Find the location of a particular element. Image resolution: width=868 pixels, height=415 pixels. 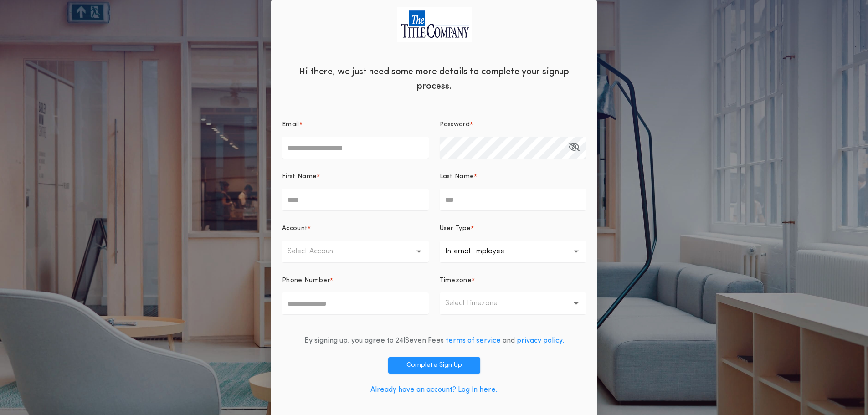

p: Phone Number is located at coordinates (305, 280).